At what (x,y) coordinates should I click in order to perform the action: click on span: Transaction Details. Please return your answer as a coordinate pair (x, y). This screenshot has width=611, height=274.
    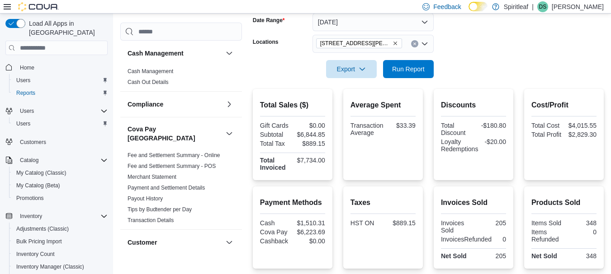
    Looking at the image, I should click on (151, 221).